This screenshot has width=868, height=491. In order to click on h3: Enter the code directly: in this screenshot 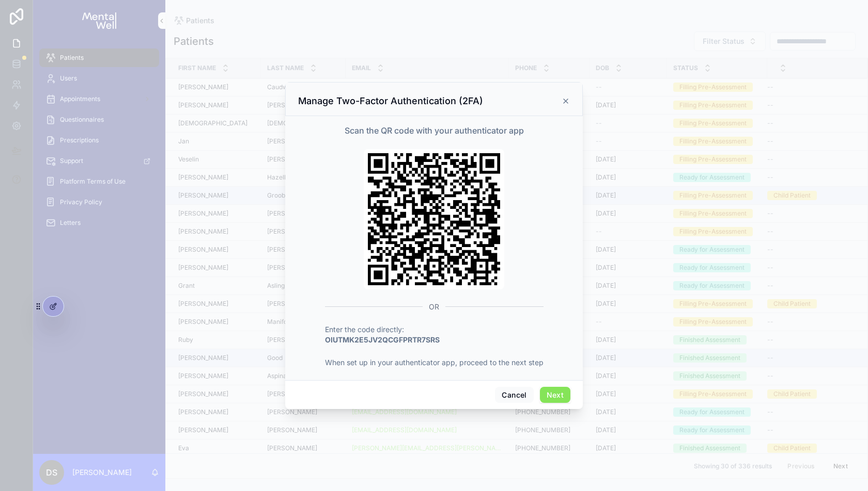, I will do `click(434, 330)`.